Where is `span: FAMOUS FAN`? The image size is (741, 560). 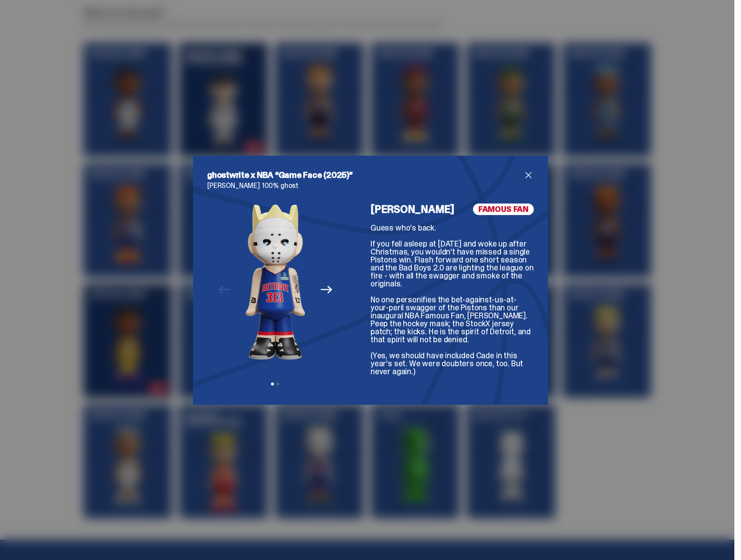
span: FAMOUS FAN is located at coordinates (503, 210).